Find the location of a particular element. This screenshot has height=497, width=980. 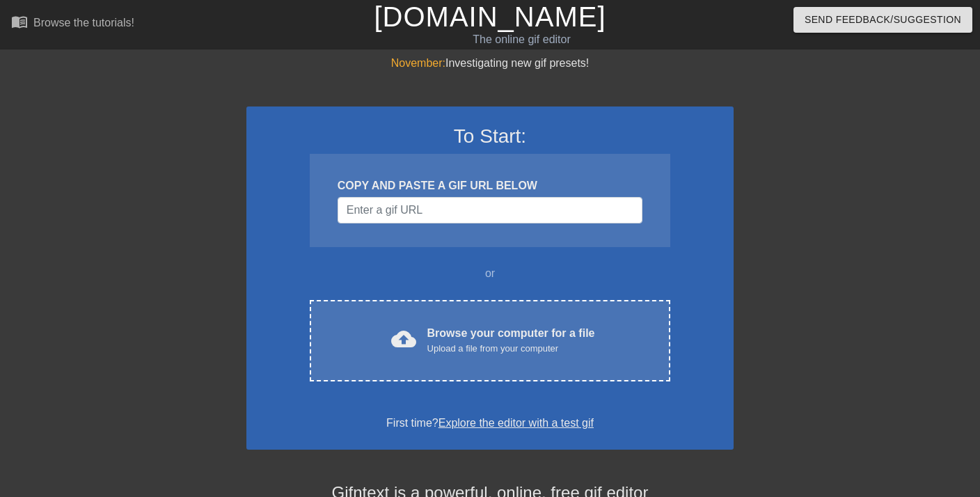

div: Upload a file from your computer is located at coordinates (511, 349).